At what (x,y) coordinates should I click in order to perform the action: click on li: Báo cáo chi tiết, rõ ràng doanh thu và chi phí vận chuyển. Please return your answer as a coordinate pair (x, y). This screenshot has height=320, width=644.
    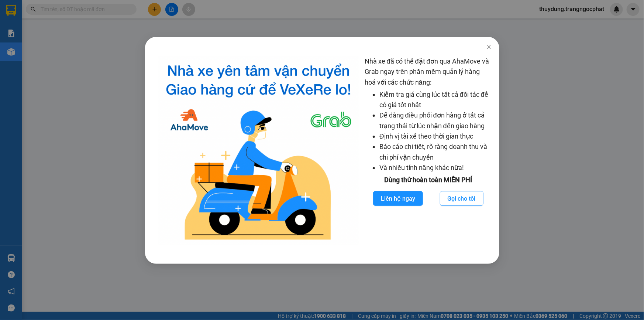
    Looking at the image, I should click on (435, 151).